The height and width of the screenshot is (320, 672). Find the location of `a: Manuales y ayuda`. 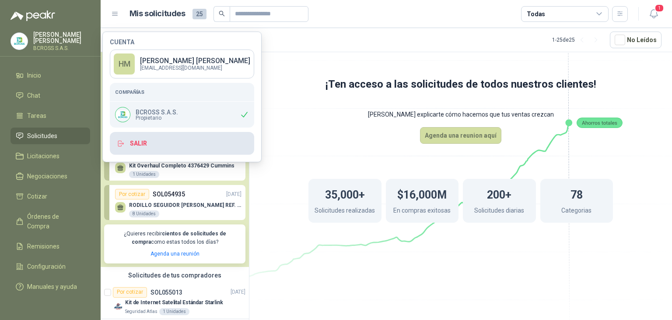

a: Manuales y ayuda is located at coordinates (50, 286).